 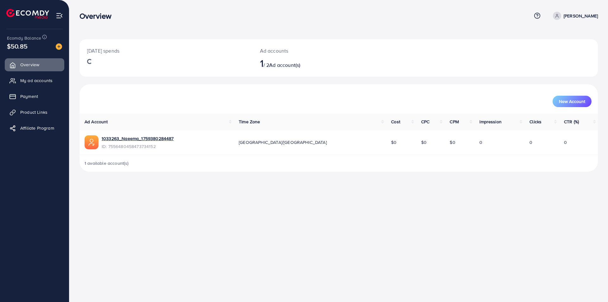 I want to click on span: $50.85, so click(x=17, y=46).